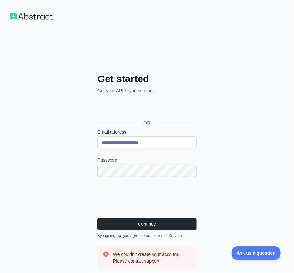 The height and width of the screenshot is (273, 294). Describe the element at coordinates (147, 132) in the screenshot. I see `label: Email address` at that location.